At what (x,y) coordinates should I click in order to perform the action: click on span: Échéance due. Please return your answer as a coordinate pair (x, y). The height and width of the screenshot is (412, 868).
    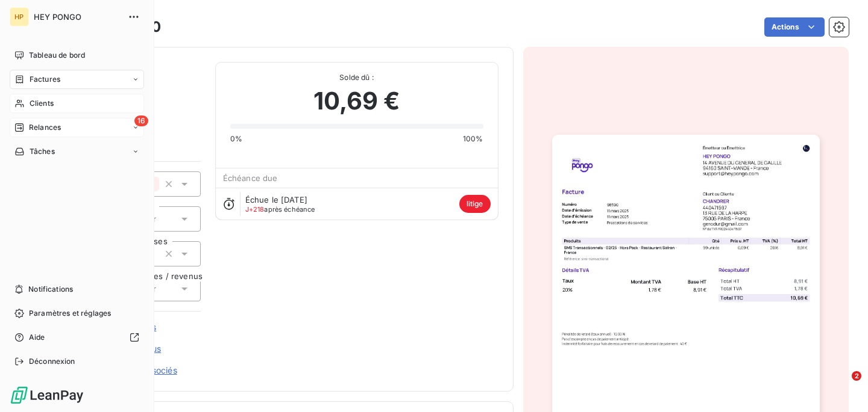
    Looking at the image, I should click on (250, 178).